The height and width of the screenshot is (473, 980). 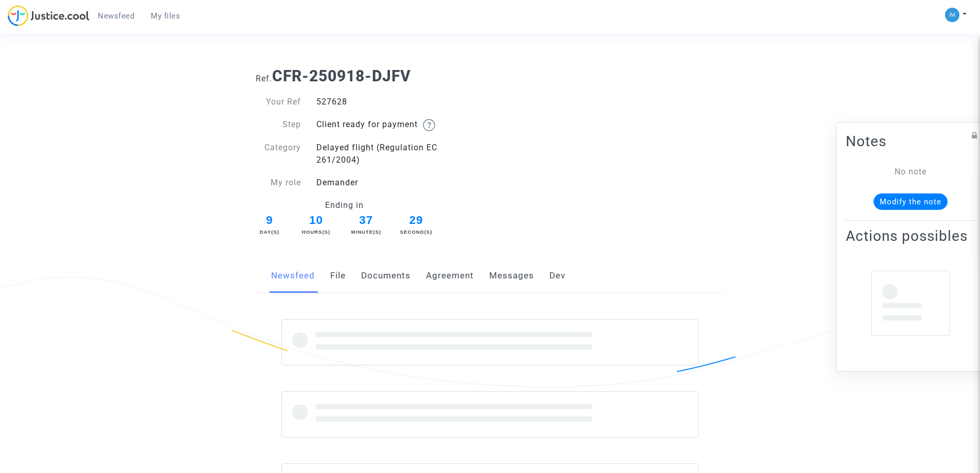 What do you see at coordinates (367, 220) in the screenshot?
I see `span: 37` at bounding box center [367, 220].